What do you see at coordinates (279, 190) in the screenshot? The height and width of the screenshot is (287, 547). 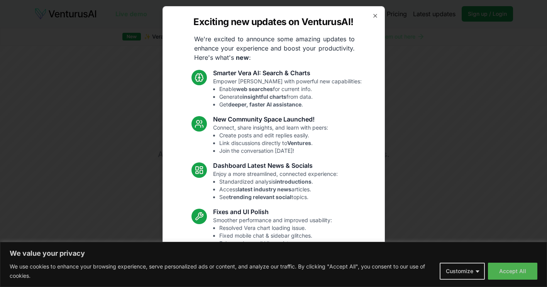 I see `li: Access articles.` at bounding box center [279, 190].